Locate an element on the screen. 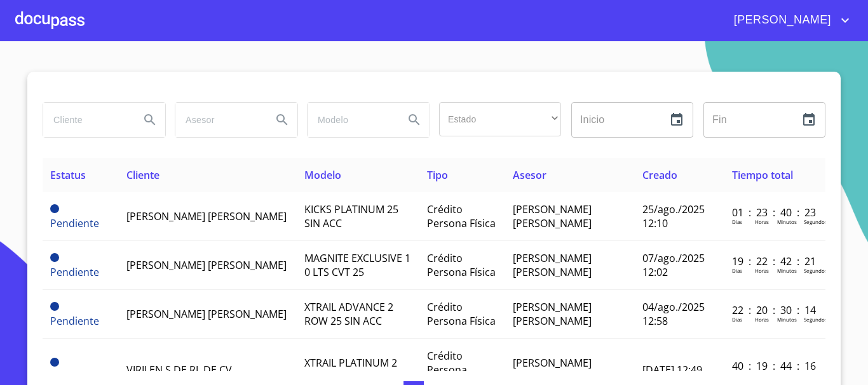 The width and height of the screenshot is (868, 385). span: Tiempo total is located at coordinates (763, 175).